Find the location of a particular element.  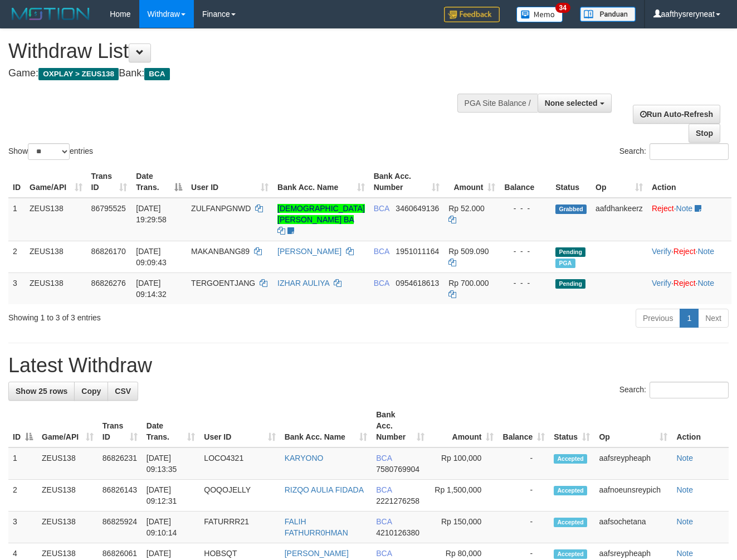

a: Stop is located at coordinates (705, 133).